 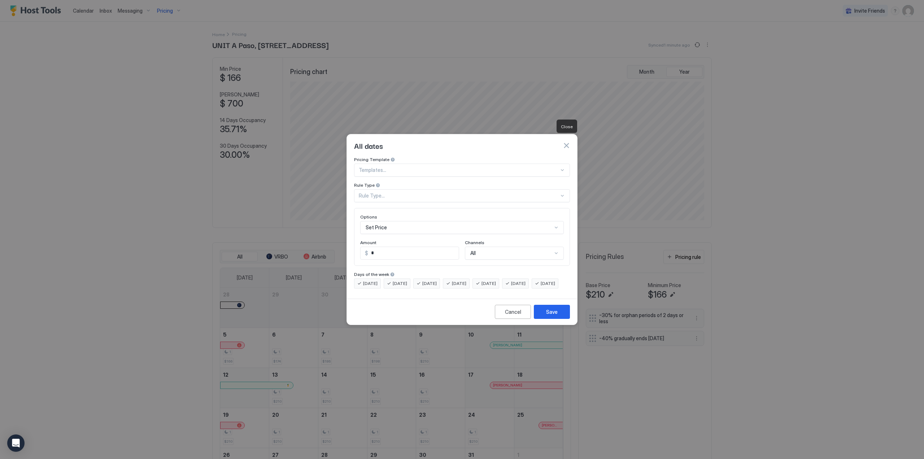 I want to click on span: Rule Type, so click(x=364, y=185).